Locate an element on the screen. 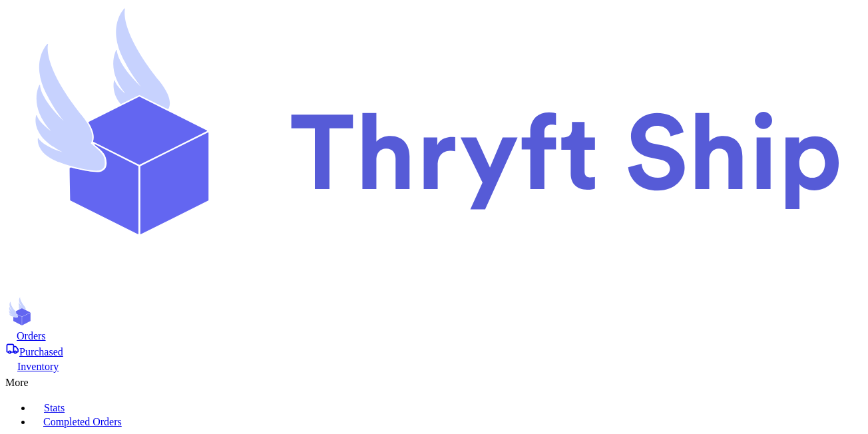  div: Stats is located at coordinates (447, 407).